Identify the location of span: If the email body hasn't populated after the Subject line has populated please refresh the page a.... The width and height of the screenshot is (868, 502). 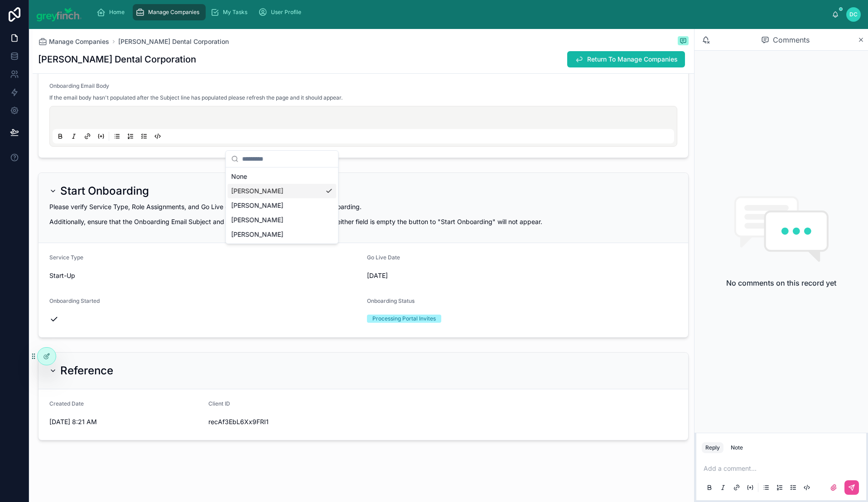
(196, 97).